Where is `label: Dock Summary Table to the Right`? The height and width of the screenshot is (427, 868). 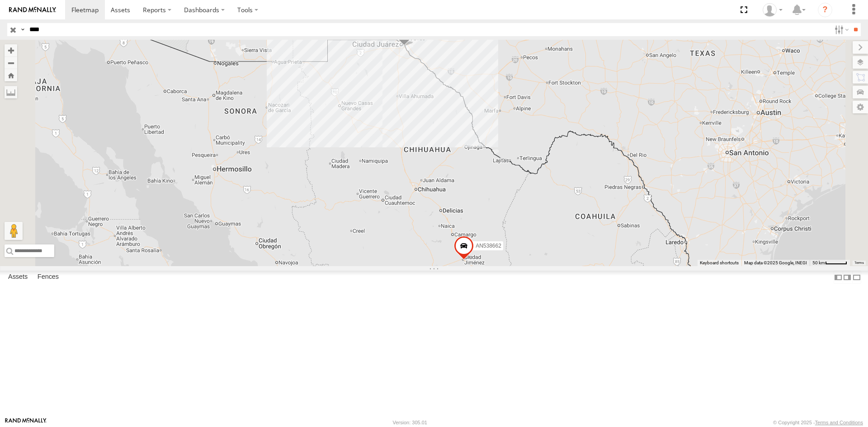 label: Dock Summary Table to the Right is located at coordinates (847, 277).